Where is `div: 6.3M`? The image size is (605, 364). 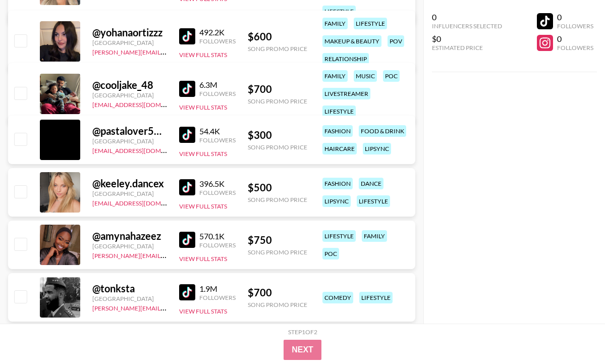 div: 6.3M is located at coordinates (218, 85).